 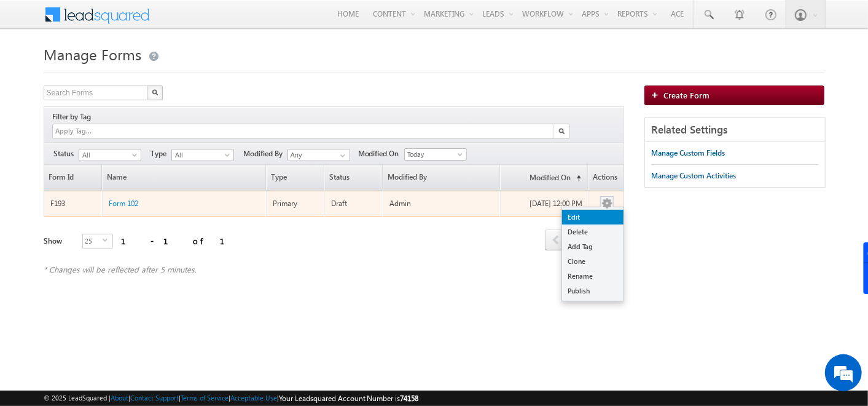 What do you see at coordinates (90, 131) in the screenshot?
I see `input: Apply Tag...` at bounding box center [90, 131].